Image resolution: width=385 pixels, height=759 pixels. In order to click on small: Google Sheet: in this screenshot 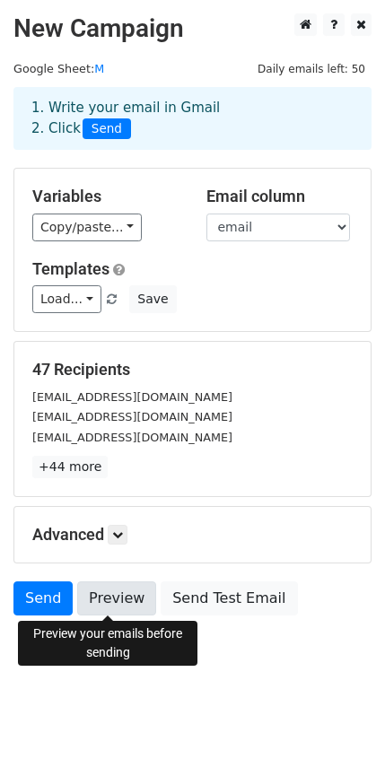, I will do `click(58, 68)`.